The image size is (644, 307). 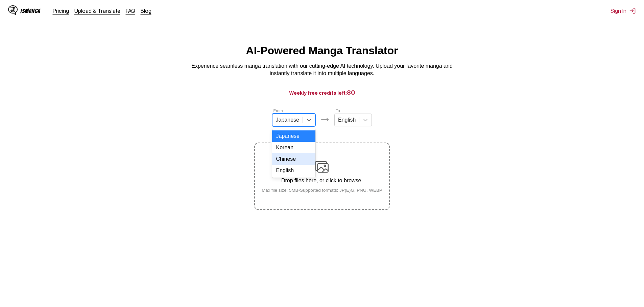 What do you see at coordinates (293, 159) in the screenshot?
I see `div: Chinese` at bounding box center [293, 159].